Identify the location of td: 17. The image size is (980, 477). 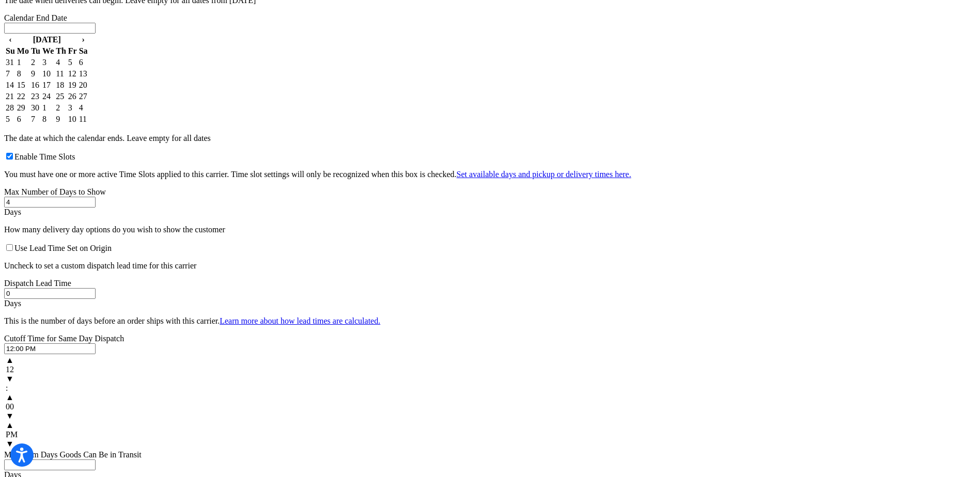
(48, 85).